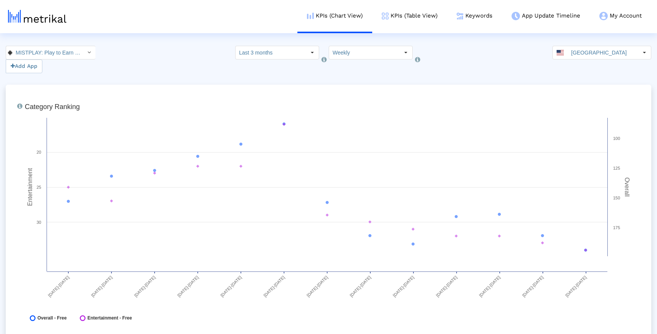 The image size is (657, 334). I want to click on text: 30, so click(39, 223).